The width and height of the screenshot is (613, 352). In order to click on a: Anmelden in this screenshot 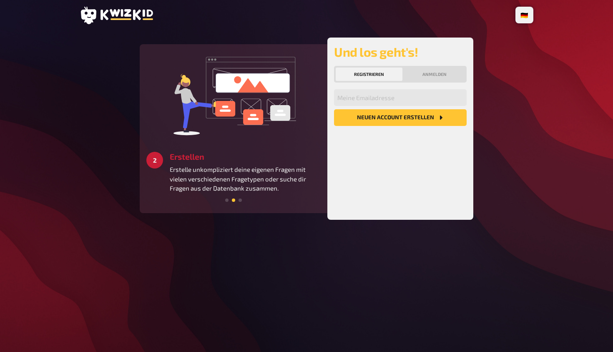, I will do `click(434, 74)`.